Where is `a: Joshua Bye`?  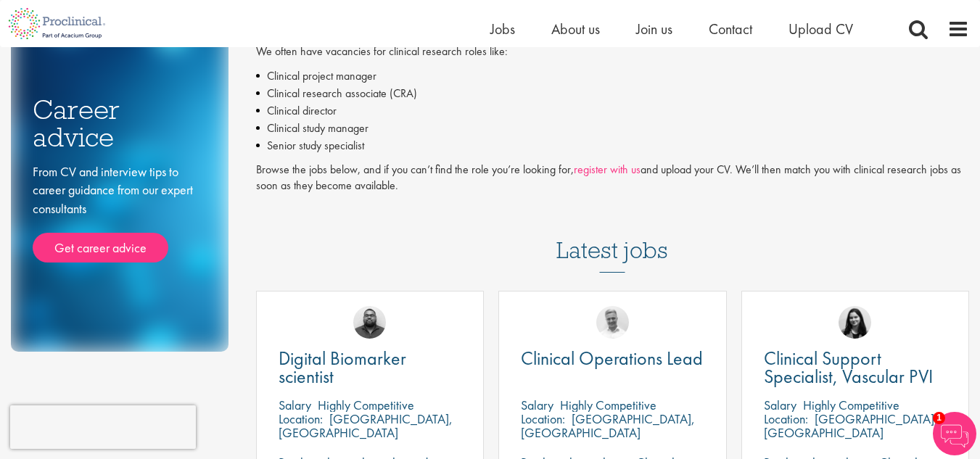
a: Joshua Bye is located at coordinates (612, 323).